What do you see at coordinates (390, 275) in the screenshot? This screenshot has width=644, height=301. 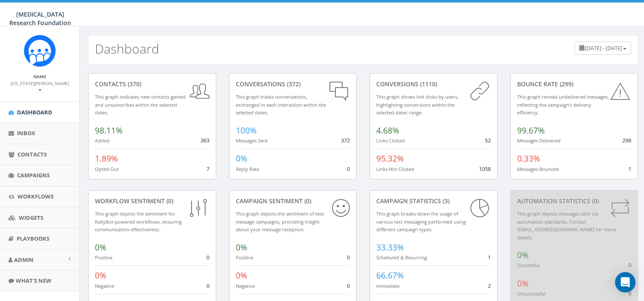 I see `span: 66.67%` at bounding box center [390, 275].